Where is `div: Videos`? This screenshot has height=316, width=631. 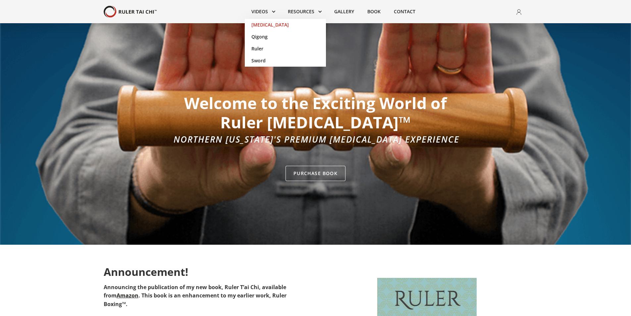
div: Videos is located at coordinates (263, 12).